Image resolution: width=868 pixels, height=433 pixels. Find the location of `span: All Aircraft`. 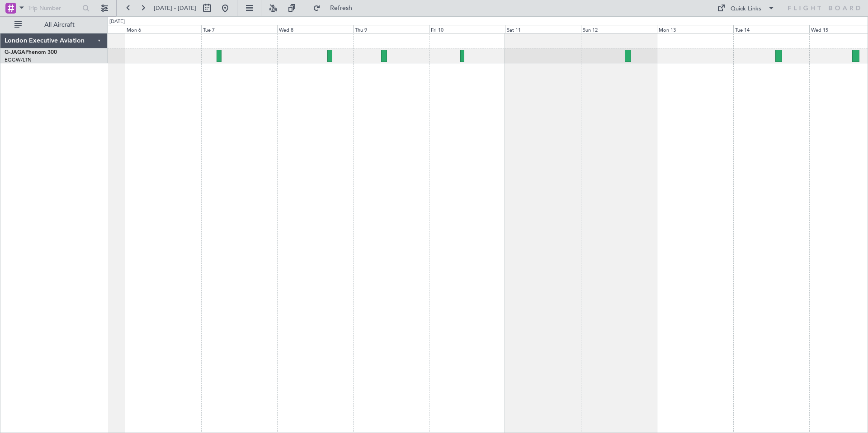

span: All Aircraft is located at coordinates (59, 25).